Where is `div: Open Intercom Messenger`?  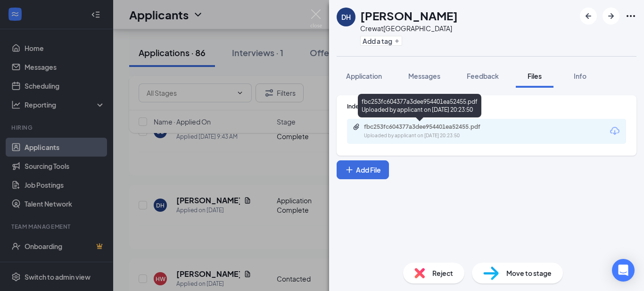 div: Open Intercom Messenger is located at coordinates (624, 270).